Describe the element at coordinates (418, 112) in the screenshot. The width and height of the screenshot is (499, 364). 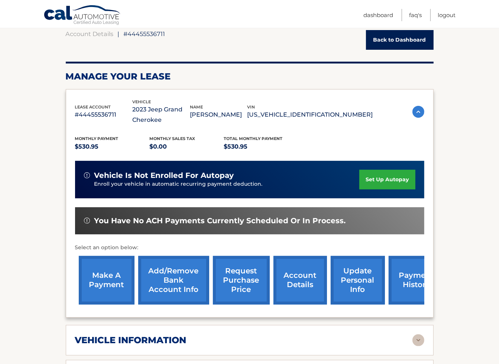
I see `img: accordion-active.svg` at that location.